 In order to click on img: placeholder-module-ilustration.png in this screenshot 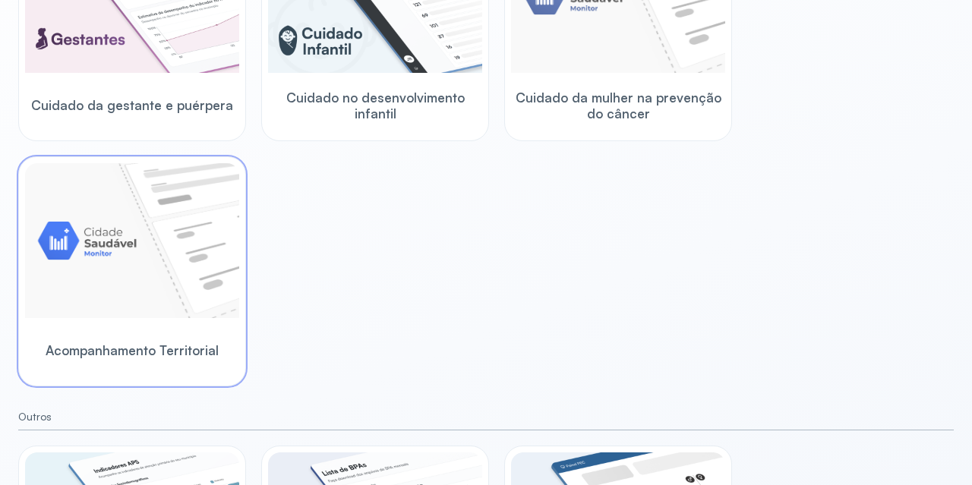, I will do `click(132, 241)`.